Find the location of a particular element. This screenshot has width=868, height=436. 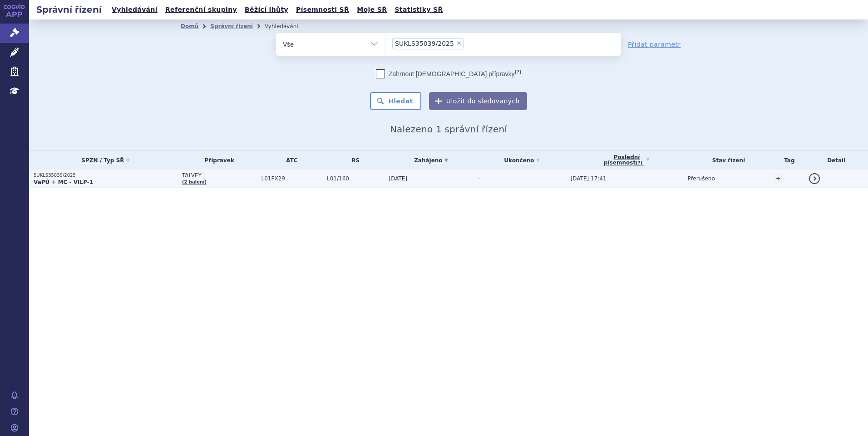

a: Statistiky SŘ is located at coordinates (418, 9).